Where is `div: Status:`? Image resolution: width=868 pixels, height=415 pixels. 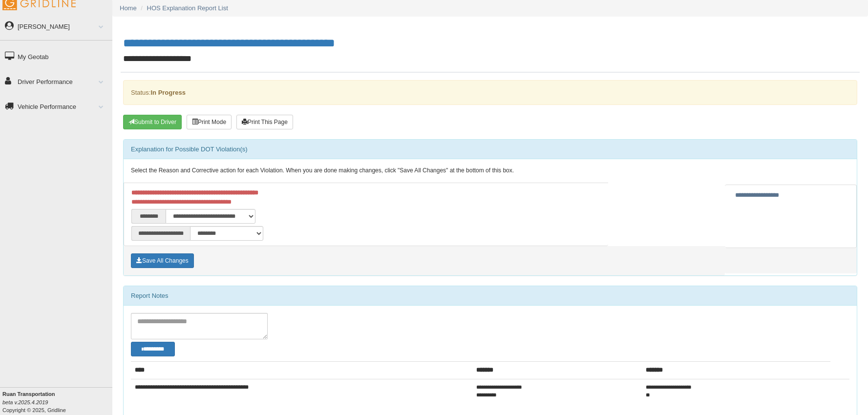 div: Status: is located at coordinates (490, 92).